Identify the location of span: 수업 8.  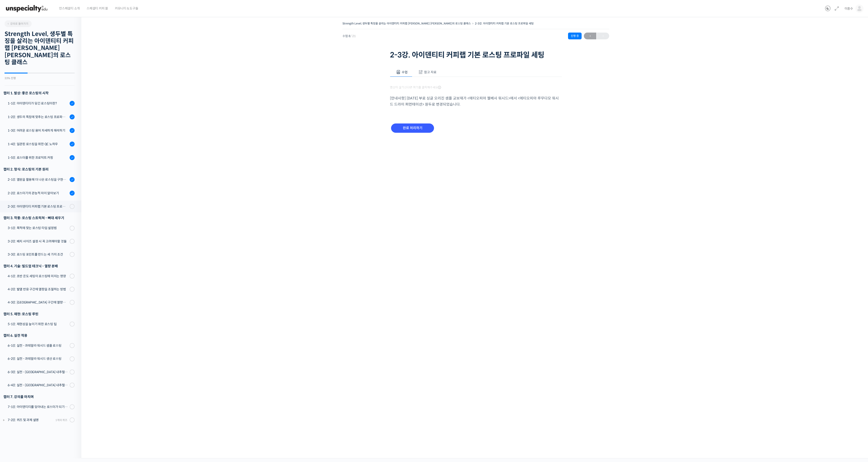
(349, 36).